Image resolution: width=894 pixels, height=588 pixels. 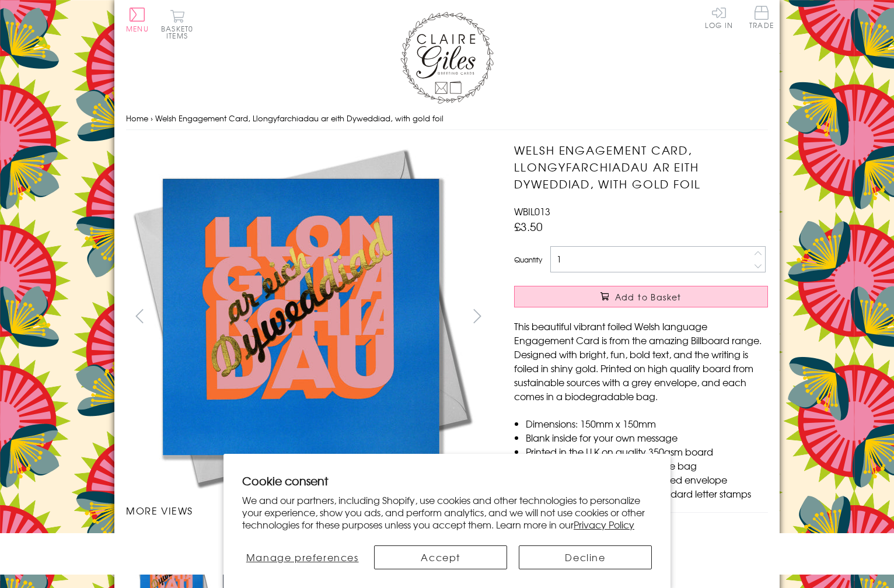 What do you see at coordinates (137, 28) in the screenshot?
I see `span: Menu` at bounding box center [137, 28].